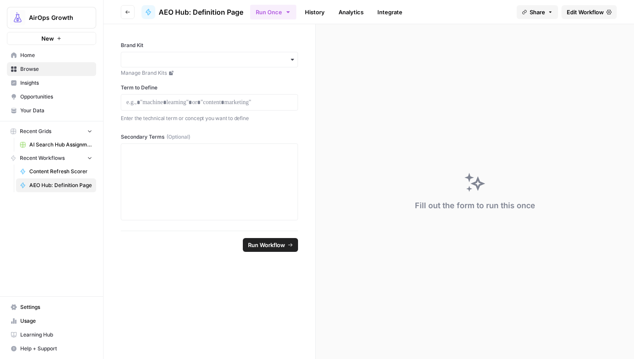 The height and width of the screenshot is (359, 634). I want to click on label: Brand Kit, so click(209, 45).